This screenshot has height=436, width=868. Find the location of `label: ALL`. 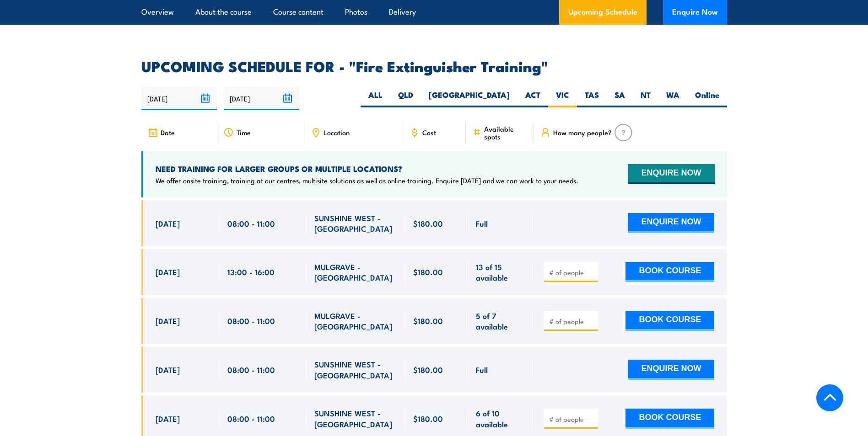

label: ALL is located at coordinates (375, 98).